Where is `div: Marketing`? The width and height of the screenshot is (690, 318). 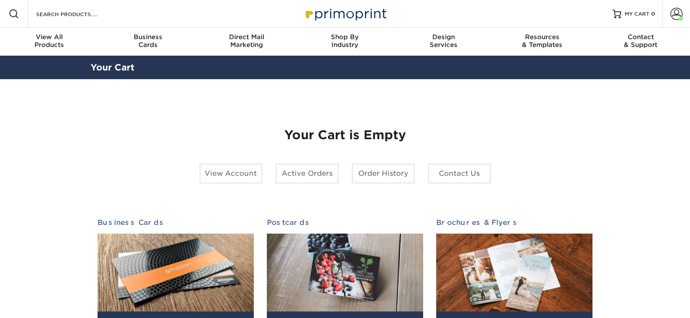
div: Marketing is located at coordinates (246, 41).